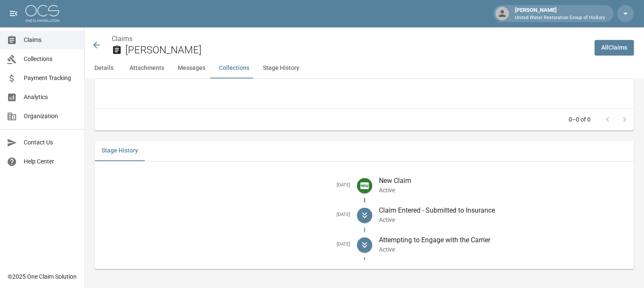 Image resolution: width=644 pixels, height=288 pixels. What do you see at coordinates (503, 181) in the screenshot?
I see `p: New Claim` at bounding box center [503, 181].